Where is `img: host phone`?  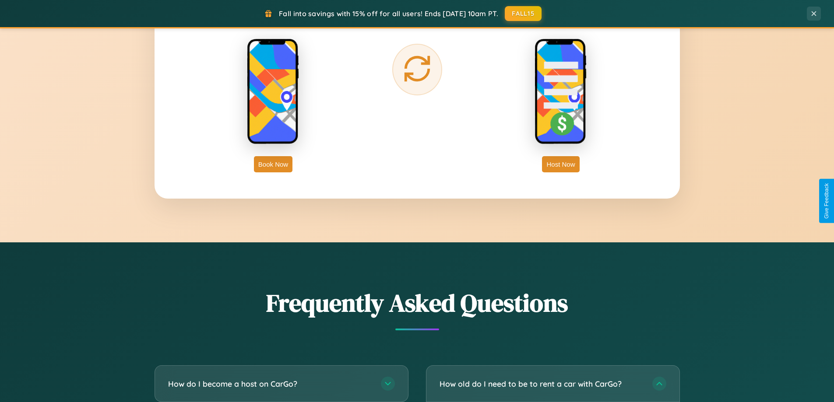
img: host phone is located at coordinates (561, 92).